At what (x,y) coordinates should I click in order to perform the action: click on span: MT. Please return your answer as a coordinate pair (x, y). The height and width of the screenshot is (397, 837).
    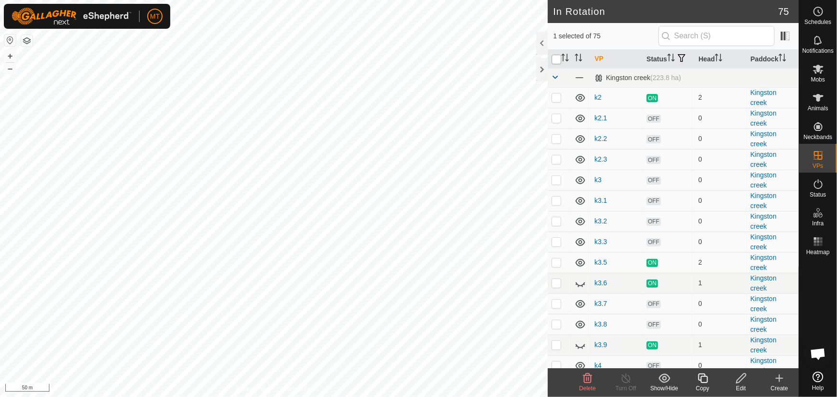
    Looking at the image, I should click on (155, 16).